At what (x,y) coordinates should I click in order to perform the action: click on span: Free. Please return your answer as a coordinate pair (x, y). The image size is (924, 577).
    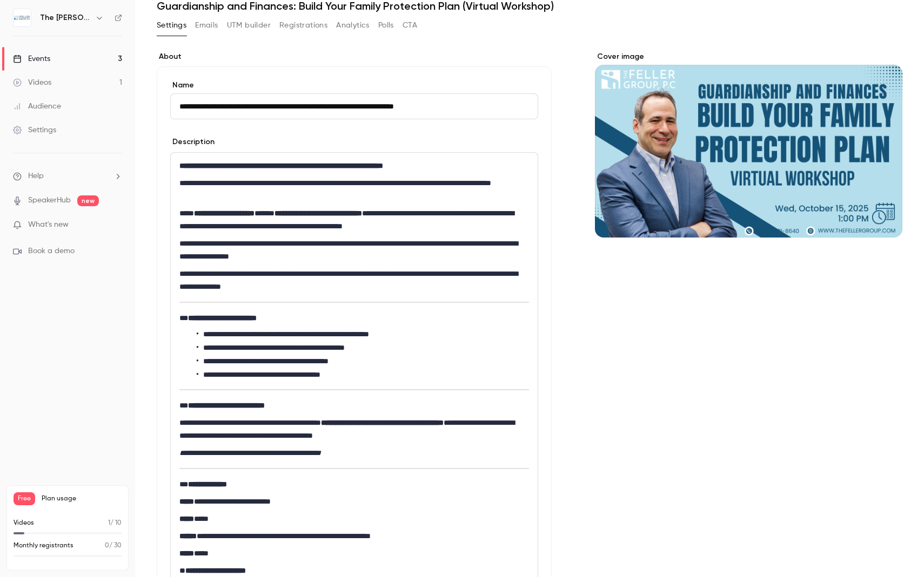
    Looking at the image, I should click on (24, 499).